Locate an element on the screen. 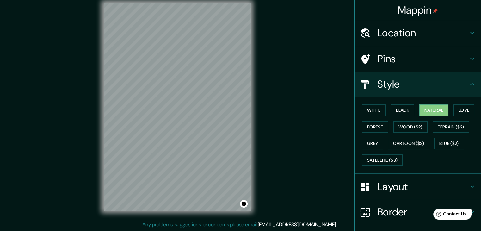 The width and height of the screenshot is (481, 231). button: Wood ($2) is located at coordinates (411, 127).